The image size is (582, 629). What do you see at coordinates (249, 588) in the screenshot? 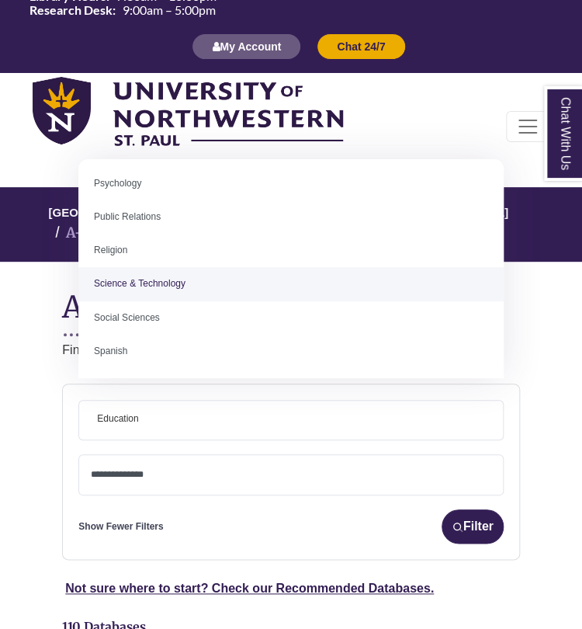
I see `a: Not sure where to start? Check our Recommended Databases.` at bounding box center [249, 588].